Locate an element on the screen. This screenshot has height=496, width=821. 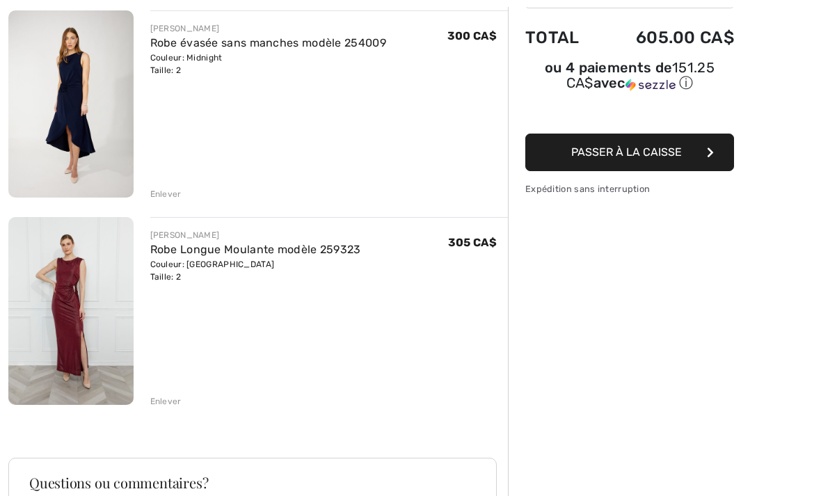
div: Couleur: Midnight Taille: 2 is located at coordinates (268, 64).